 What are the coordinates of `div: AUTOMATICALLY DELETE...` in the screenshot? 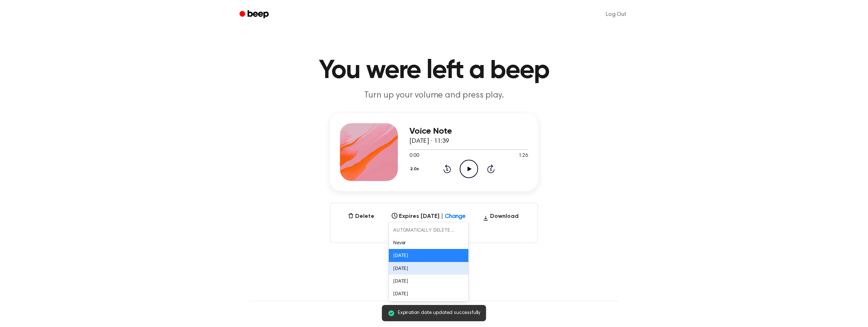 It's located at (428, 230).